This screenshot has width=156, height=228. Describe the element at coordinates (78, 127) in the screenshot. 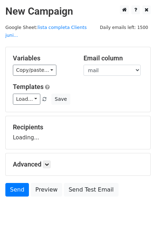

I see `h5: Recipients` at that location.